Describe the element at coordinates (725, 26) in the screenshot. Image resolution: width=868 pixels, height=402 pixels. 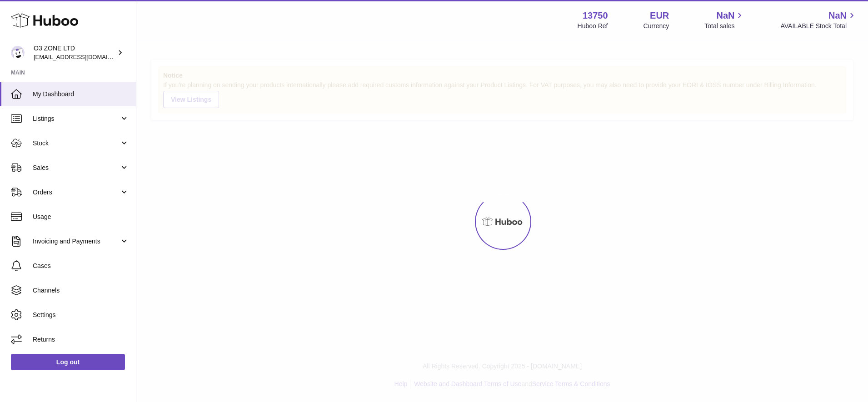
I see `span: Total sales` at that location.